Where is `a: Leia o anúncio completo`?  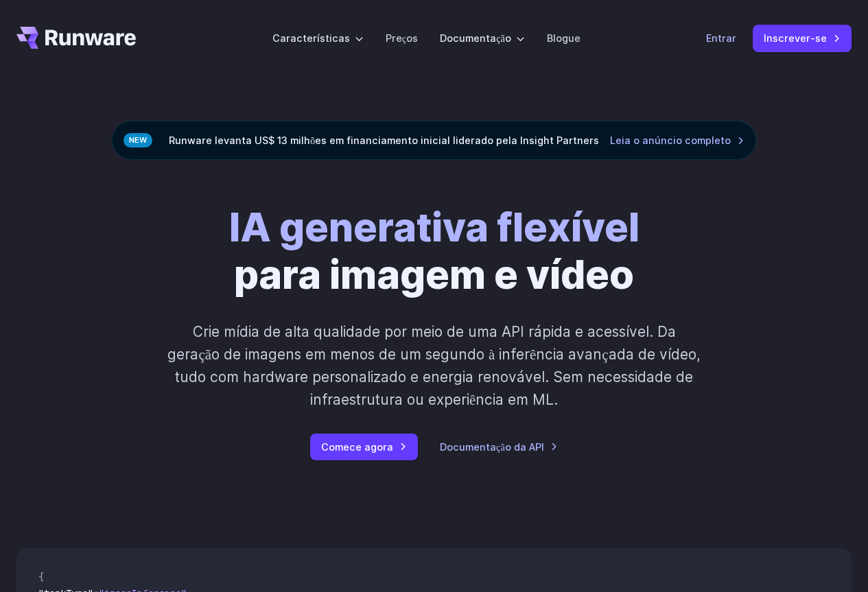
a: Leia o anúncio completo is located at coordinates (677, 140).